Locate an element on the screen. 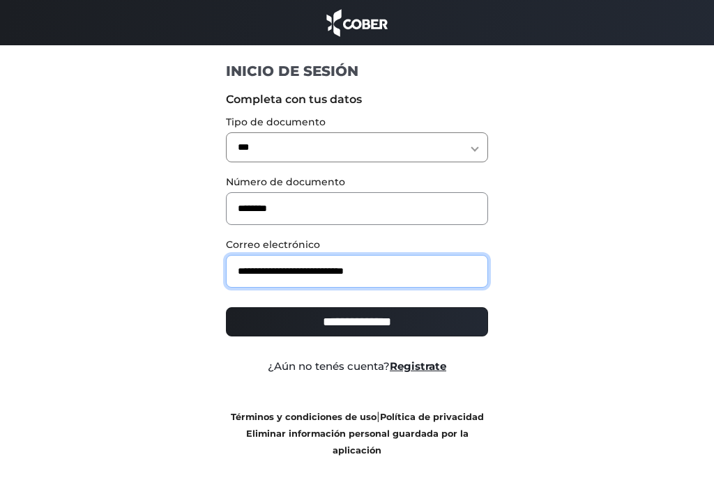 The width and height of the screenshot is (714, 489). h1: INICIO DE SESIÓN is located at coordinates (357, 71).